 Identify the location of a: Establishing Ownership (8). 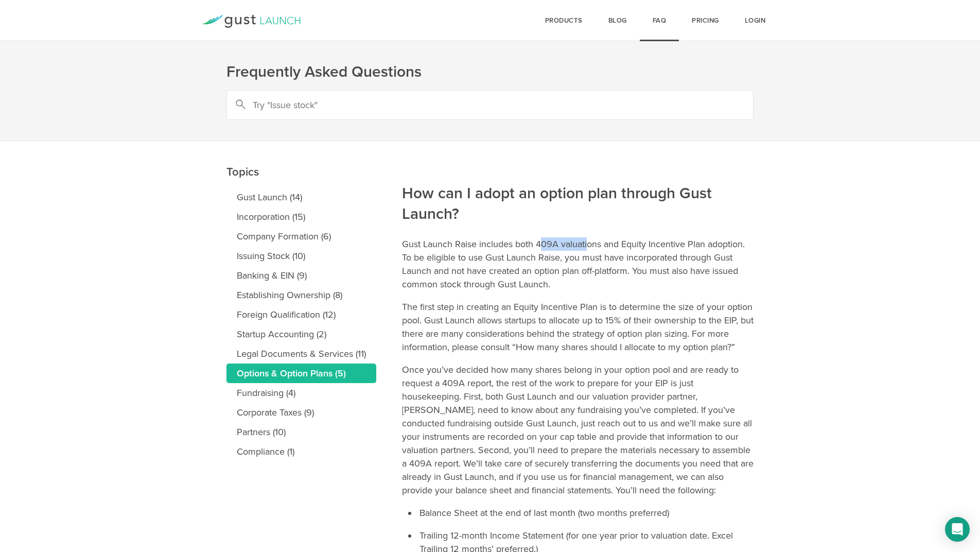
(301, 295).